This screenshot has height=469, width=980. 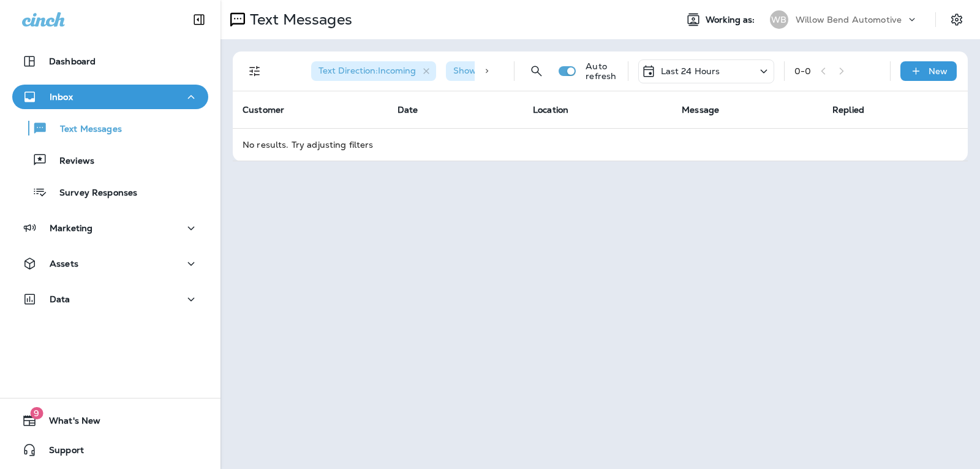 What do you see at coordinates (551, 110) in the screenshot?
I see `span: Location` at bounding box center [551, 110].